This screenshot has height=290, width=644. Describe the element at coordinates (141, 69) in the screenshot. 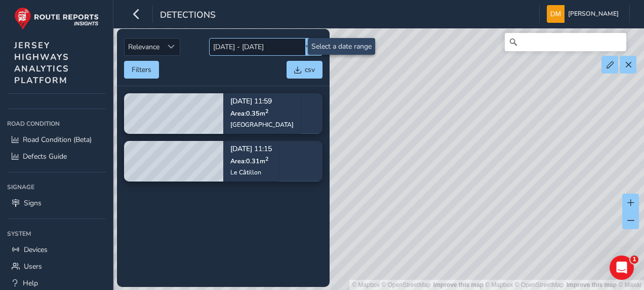

I see `button: Filters` at that location.